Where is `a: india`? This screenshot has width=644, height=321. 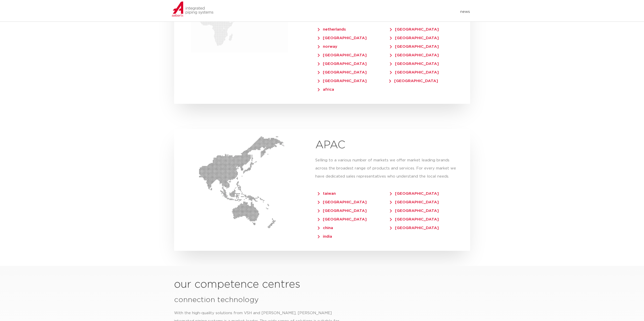 a: india is located at coordinates (328, 235).